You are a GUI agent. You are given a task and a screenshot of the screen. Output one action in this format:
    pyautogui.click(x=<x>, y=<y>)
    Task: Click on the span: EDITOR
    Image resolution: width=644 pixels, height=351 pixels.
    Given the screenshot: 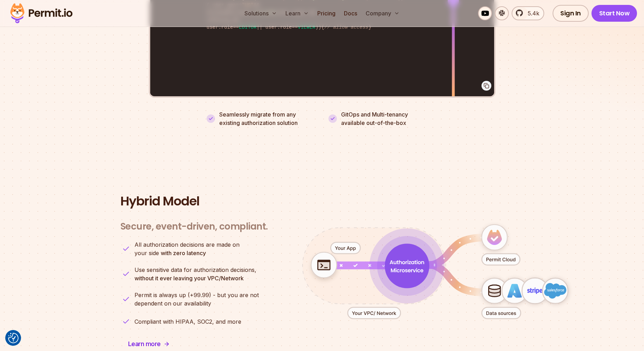 What is the action you would take?
    pyautogui.click(x=248, y=28)
    